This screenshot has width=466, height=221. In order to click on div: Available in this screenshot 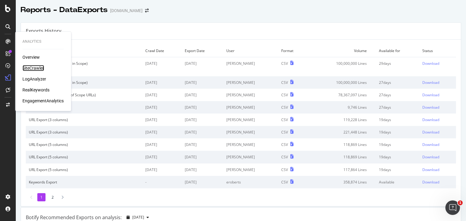, I will do `click(397, 182)`.